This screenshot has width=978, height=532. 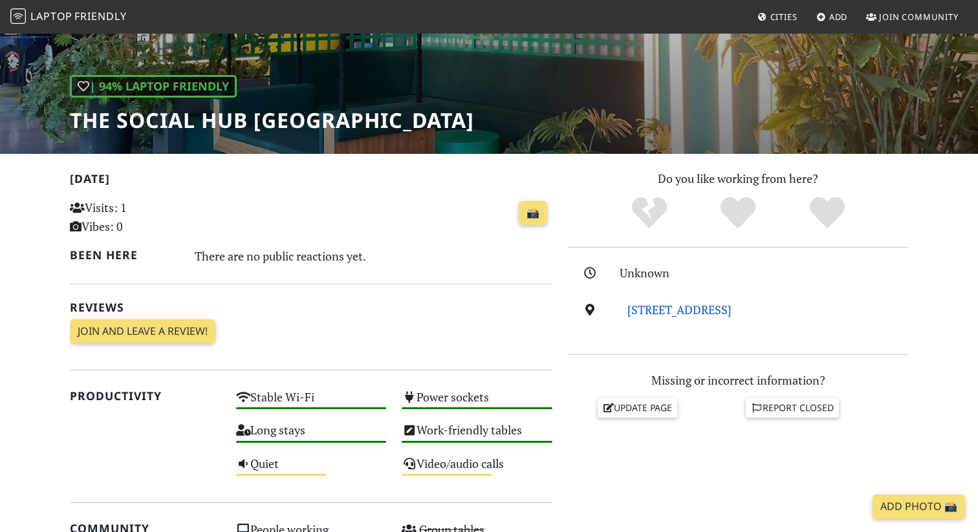 What do you see at coordinates (153, 86) in the screenshot?
I see `div: | 94% Laptop Friendly` at bounding box center [153, 86].